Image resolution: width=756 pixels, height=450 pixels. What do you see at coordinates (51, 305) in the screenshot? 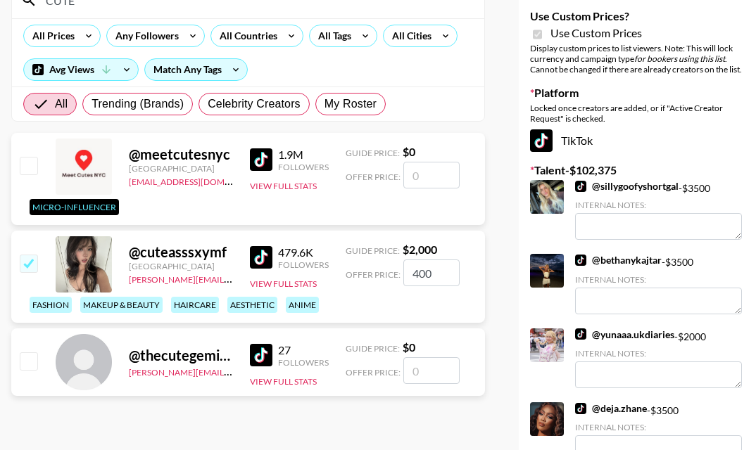
I see `div: fashion` at bounding box center [51, 305].